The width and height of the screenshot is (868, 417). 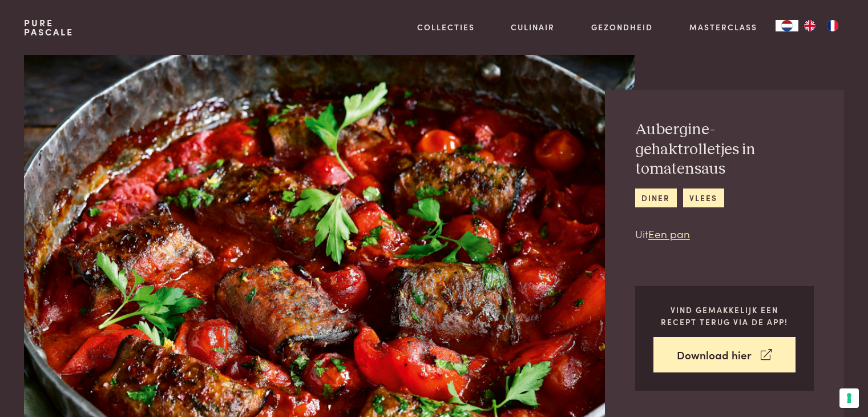 I want to click on a: diner, so click(x=655, y=198).